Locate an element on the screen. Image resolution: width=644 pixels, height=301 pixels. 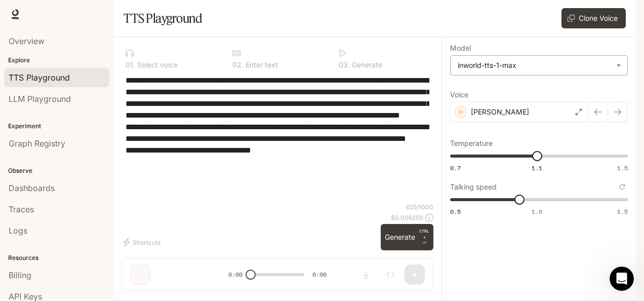
span: 0.5 is located at coordinates (455, 211).